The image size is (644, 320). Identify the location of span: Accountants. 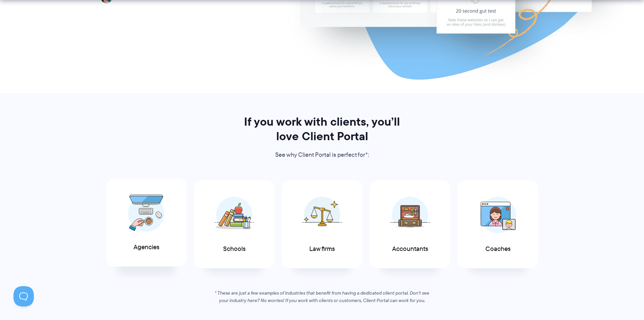
(410, 249).